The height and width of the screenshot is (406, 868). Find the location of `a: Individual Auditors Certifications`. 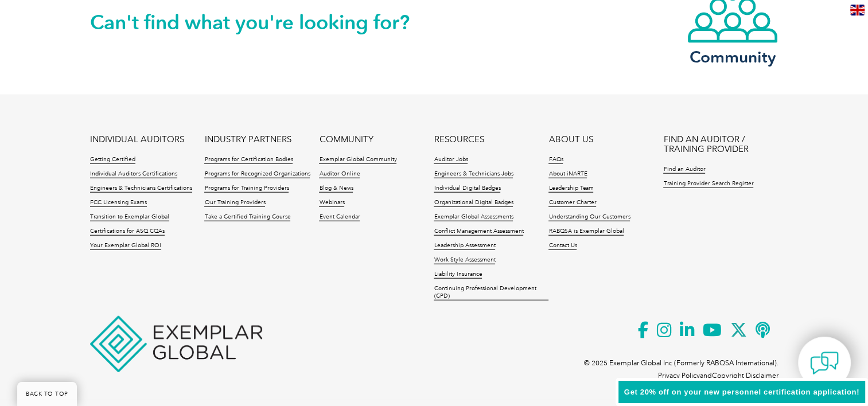

a: Individual Auditors Certifications is located at coordinates (134, 175).